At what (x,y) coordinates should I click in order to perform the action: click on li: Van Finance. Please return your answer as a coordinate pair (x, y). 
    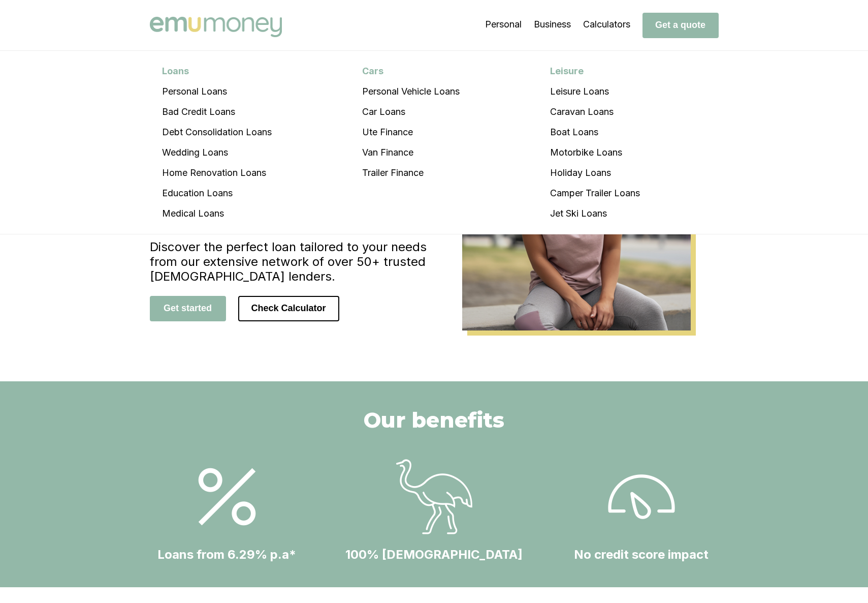
    Looking at the image, I should click on (412, 152).